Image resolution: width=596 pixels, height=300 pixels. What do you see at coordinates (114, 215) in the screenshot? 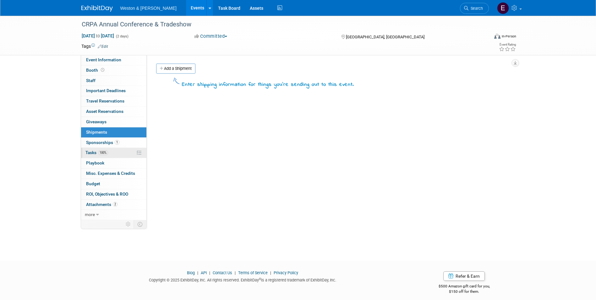
I see `a: more` at bounding box center [114, 215].